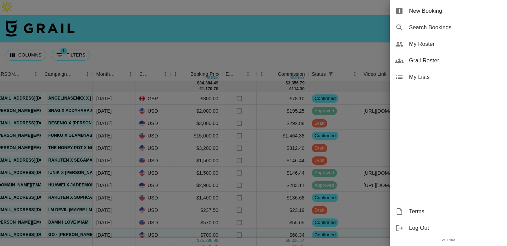 This screenshot has height=246, width=507. What do you see at coordinates (449, 61) in the screenshot?
I see `div: Grail Roster` at bounding box center [449, 61].